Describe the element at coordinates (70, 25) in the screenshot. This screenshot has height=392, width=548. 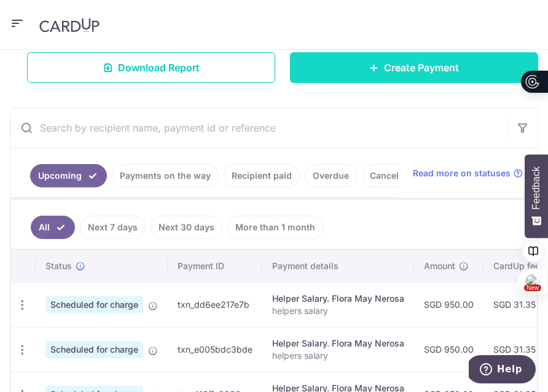
I see `img: CardUp` at that location.